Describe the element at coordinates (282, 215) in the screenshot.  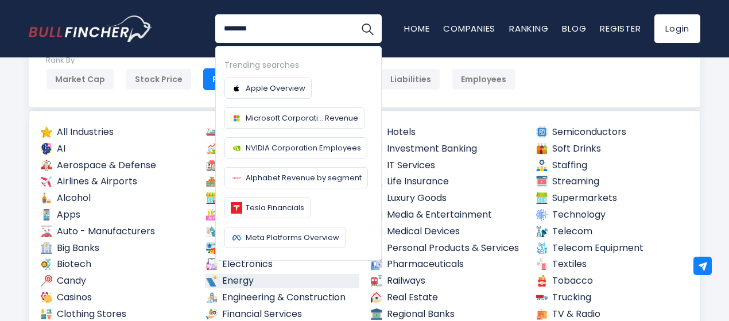
I see `a: DIY Stores` at that location.